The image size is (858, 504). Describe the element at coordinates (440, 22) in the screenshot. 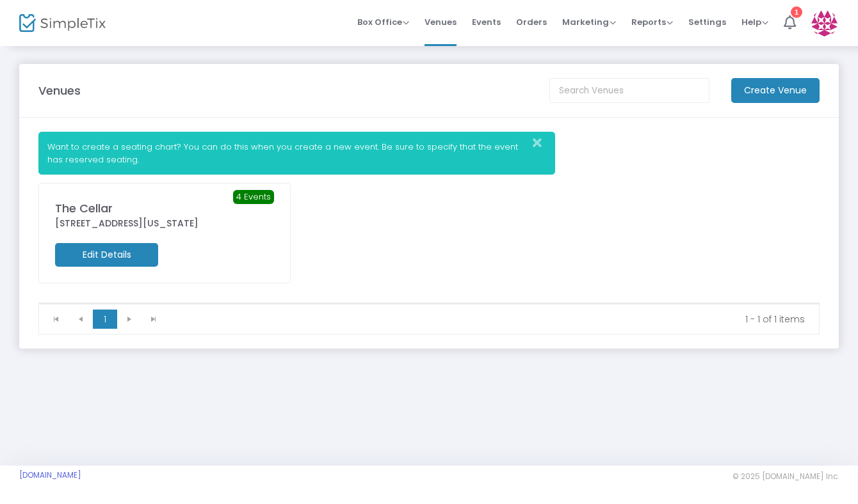

I see `span: Venues` at that location.